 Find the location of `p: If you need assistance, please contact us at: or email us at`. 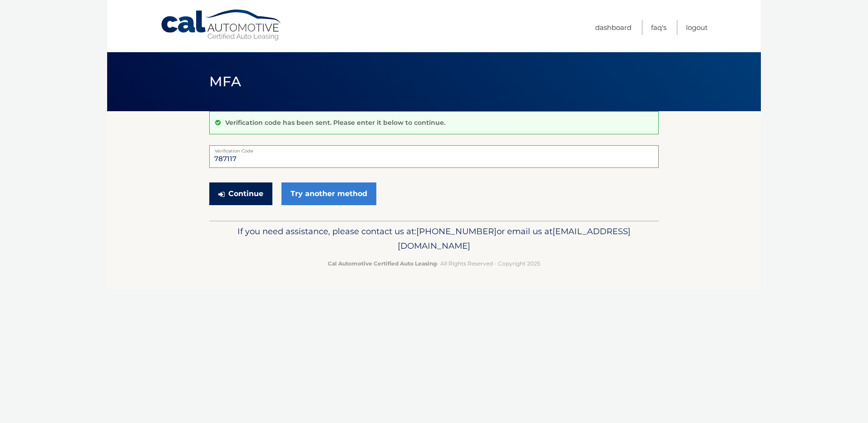

p: If you need assistance, please contact us at: or email us at is located at coordinates (434, 238).